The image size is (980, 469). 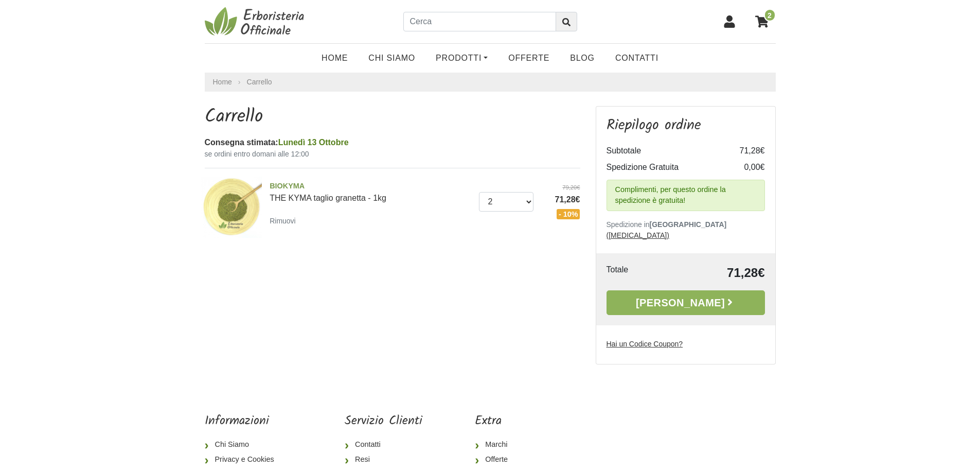 What do you see at coordinates (635, 272) in the screenshot?
I see `td: Totale` at bounding box center [635, 272].